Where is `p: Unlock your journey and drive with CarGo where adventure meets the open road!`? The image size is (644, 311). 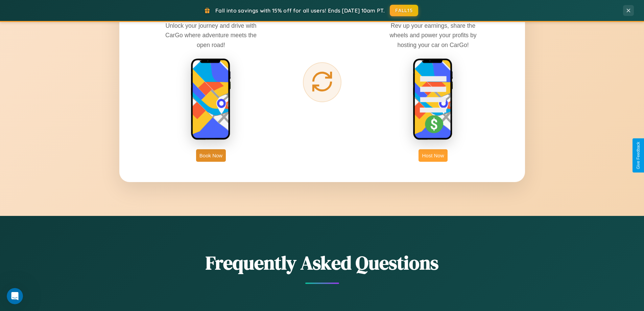 p: Unlock your journey and drive with CarGo where adventure meets the open road! is located at coordinates (211, 35).